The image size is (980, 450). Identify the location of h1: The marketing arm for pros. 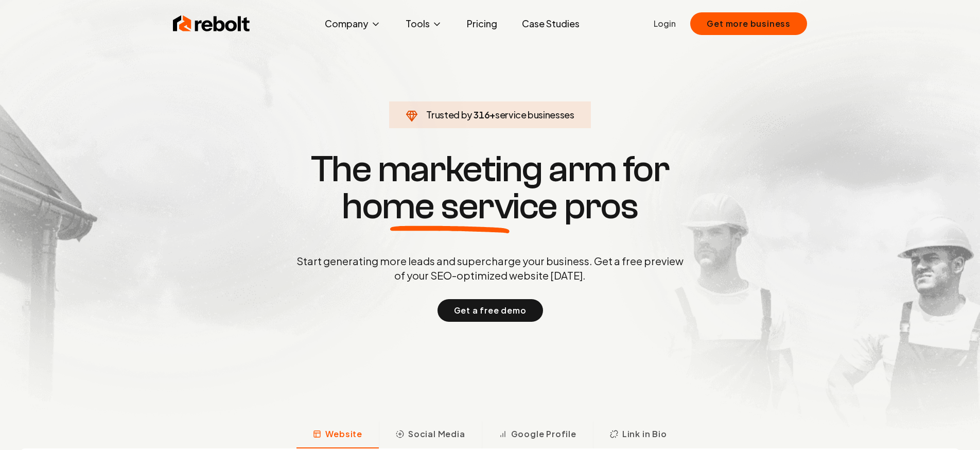
(490, 188).